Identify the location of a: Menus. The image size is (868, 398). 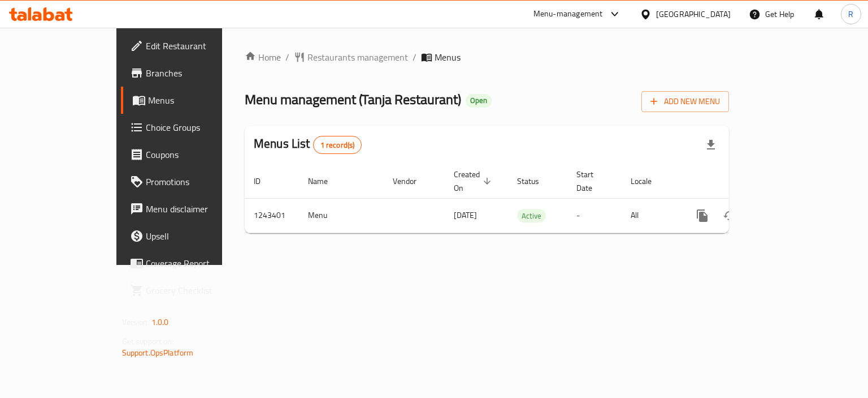
(191, 100).